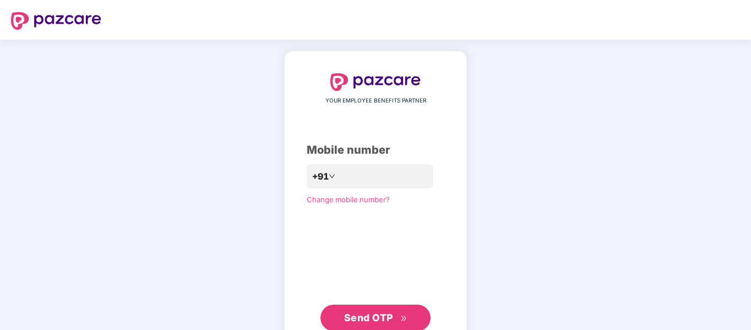 Image resolution: width=751 pixels, height=330 pixels. What do you see at coordinates (348, 199) in the screenshot?
I see `span: Change mobile number?` at bounding box center [348, 199].